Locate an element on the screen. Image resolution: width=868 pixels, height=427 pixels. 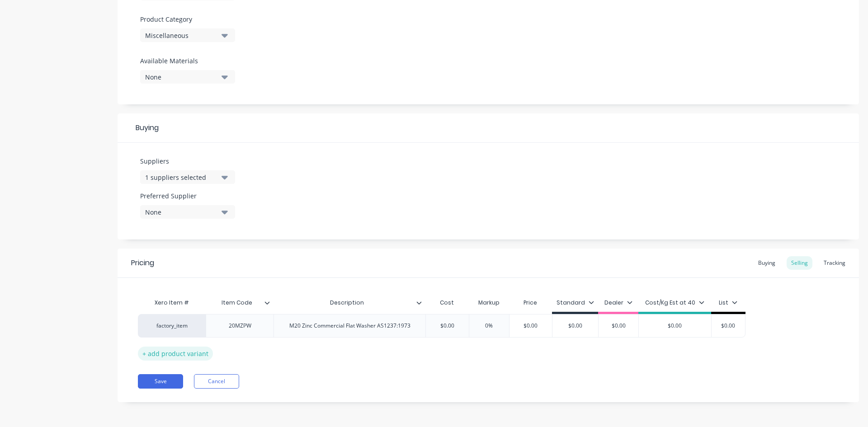
button: Cancel is located at coordinates (216, 381).